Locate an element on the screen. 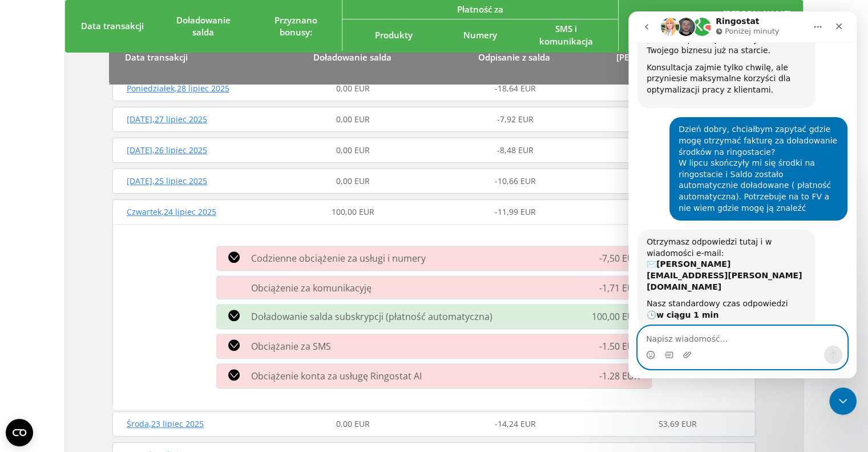 Image resolution: width=868 pixels, height=452 pixels. span: Obciążanie za SMS is located at coordinates (291, 346).